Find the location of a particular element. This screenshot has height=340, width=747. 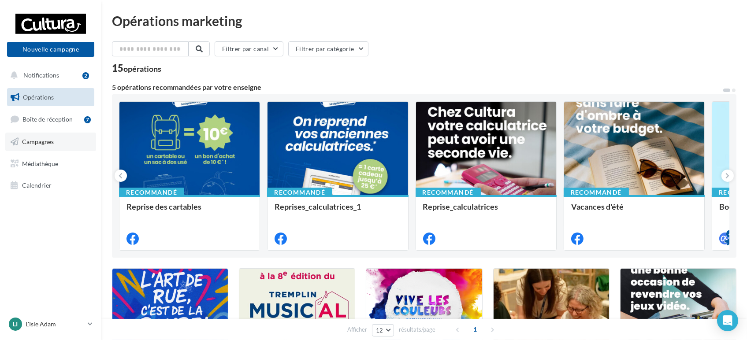

a: Calendrier is located at coordinates (51, 186).